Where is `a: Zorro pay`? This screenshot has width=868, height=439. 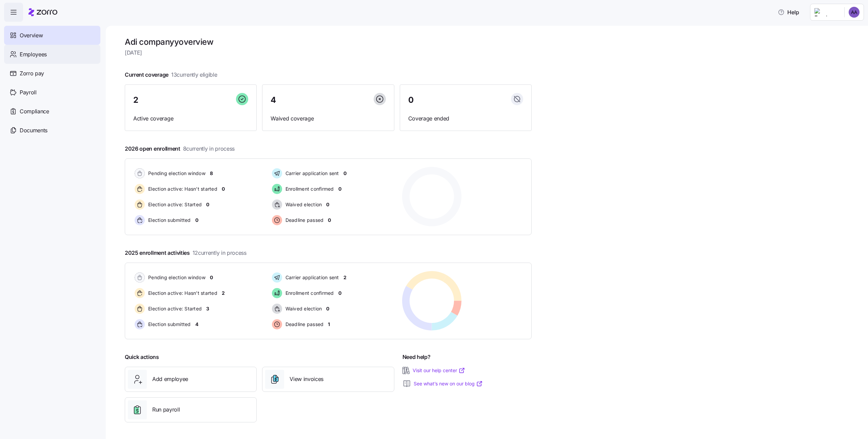
a: Zorro pay is located at coordinates (52, 73).